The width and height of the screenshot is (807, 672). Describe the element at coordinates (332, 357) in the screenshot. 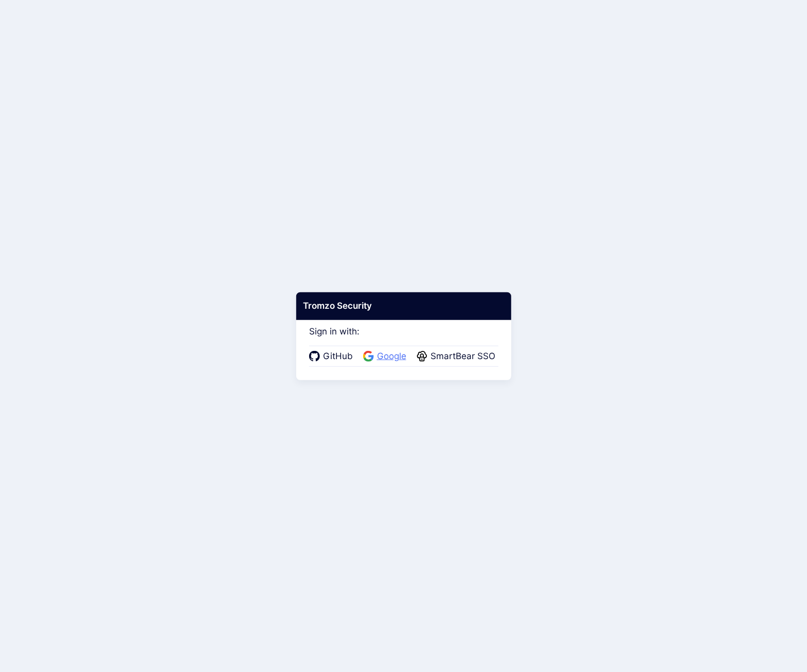

I see `a: GitHub` at that location.